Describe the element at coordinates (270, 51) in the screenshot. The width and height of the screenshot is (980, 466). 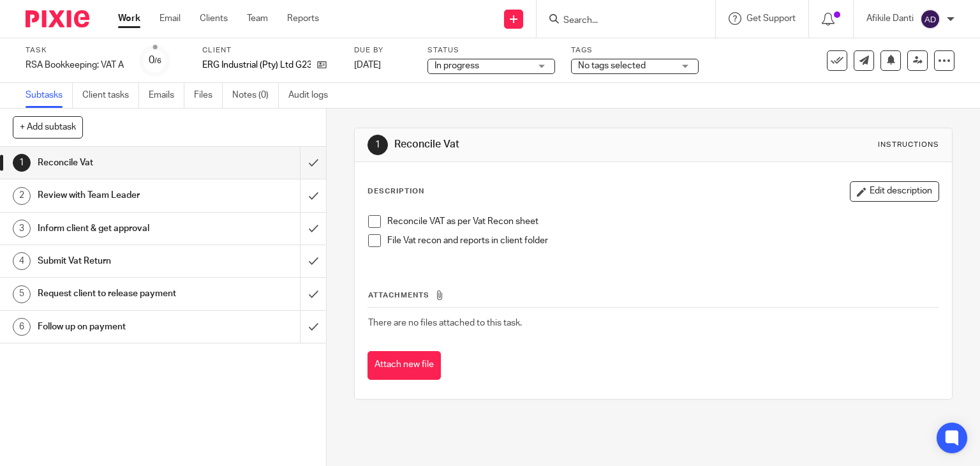
I see `label: Client` at that location.